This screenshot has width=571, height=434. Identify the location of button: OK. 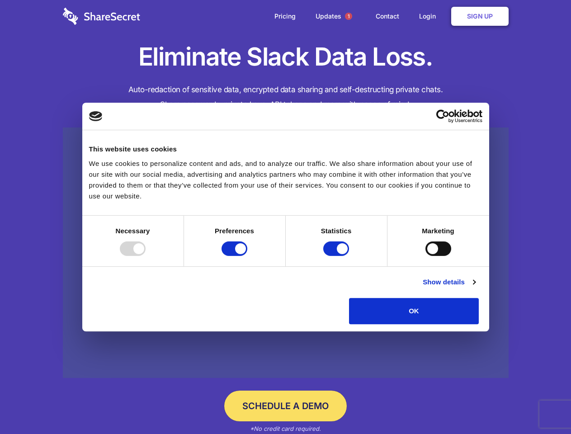
(414, 311).